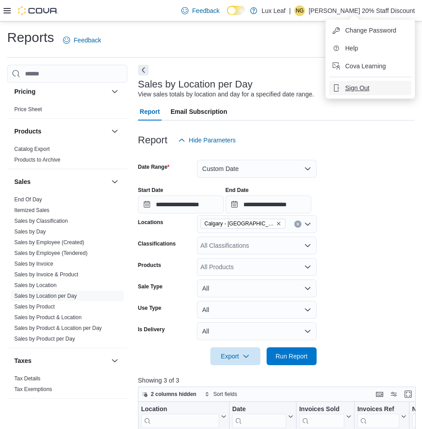  What do you see at coordinates (151, 330) in the screenshot?
I see `label: Is Delivery` at bounding box center [151, 330].